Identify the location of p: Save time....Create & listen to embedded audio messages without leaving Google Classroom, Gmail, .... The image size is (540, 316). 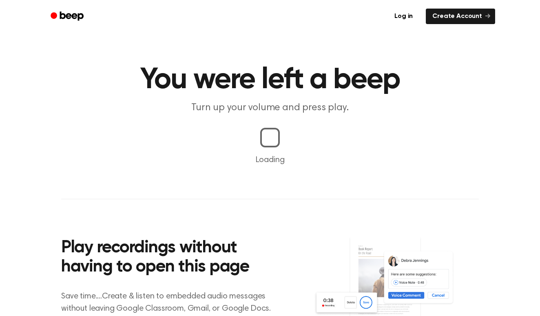
(171, 302).